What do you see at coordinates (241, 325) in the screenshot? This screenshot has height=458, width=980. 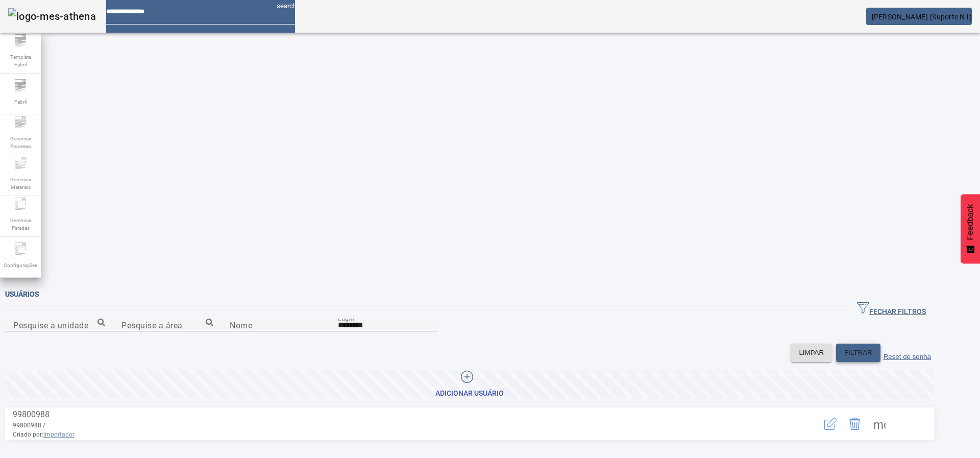 I see `mat-label: Nome` at bounding box center [241, 325].